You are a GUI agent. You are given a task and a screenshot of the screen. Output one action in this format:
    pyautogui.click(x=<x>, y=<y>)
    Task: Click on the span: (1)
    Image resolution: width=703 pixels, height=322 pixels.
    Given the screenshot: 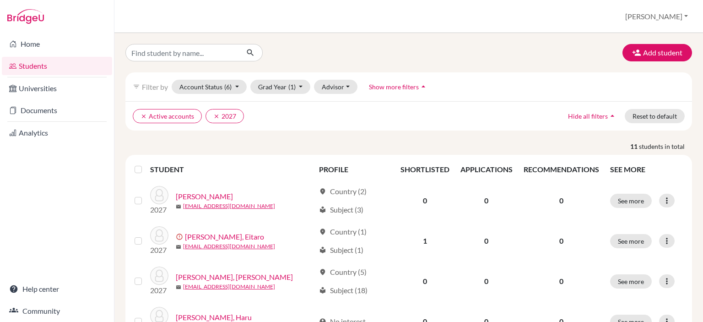 What is the action you would take?
    pyautogui.click(x=292, y=86)
    